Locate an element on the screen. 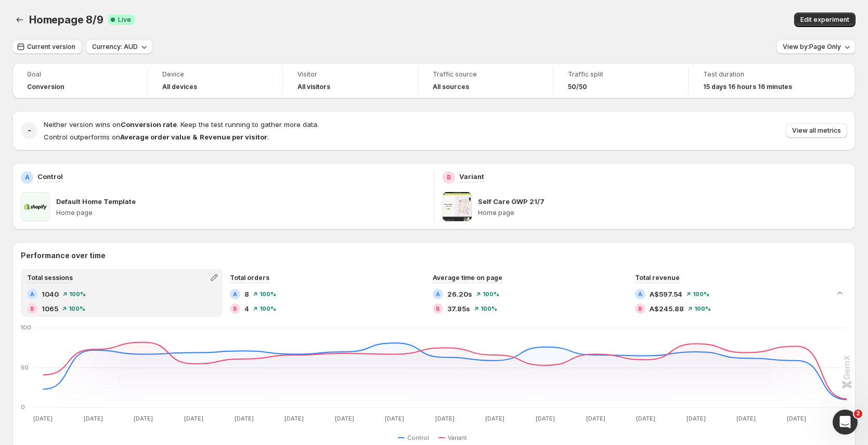 This screenshot has height=445, width=868. span: View by: Page Only is located at coordinates (812, 46).